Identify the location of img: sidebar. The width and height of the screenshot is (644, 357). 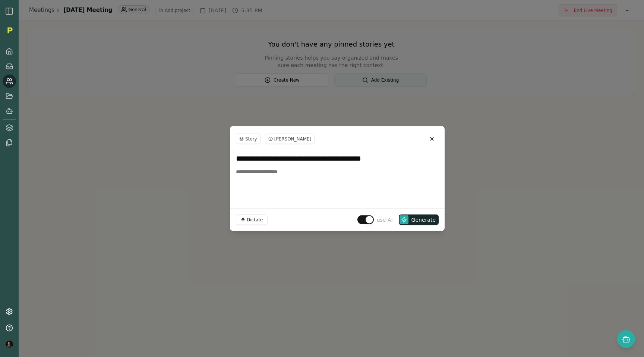
(10, 11).